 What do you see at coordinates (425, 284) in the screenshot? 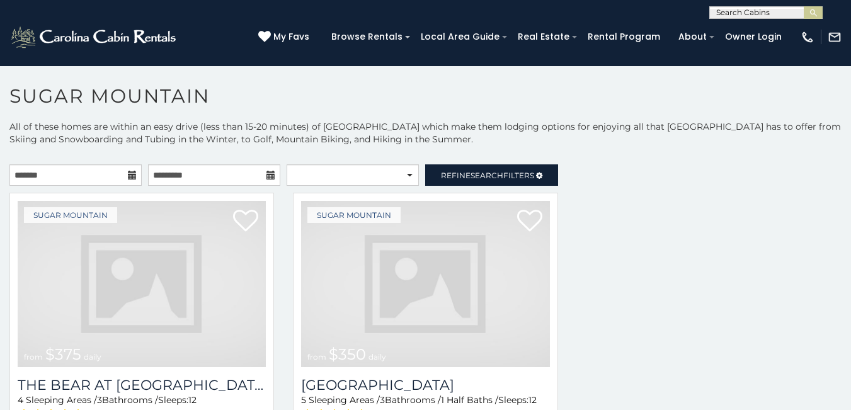
I see `a: from $350 daily` at bounding box center [425, 284].